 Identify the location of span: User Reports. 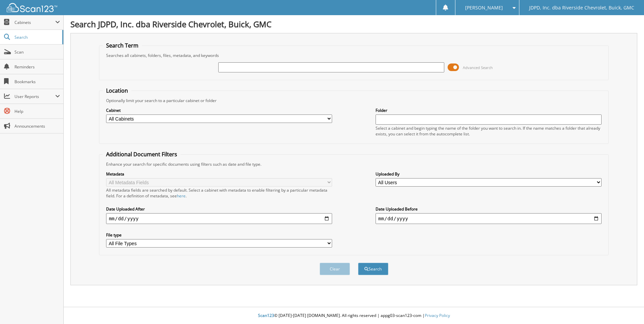
(35, 96).